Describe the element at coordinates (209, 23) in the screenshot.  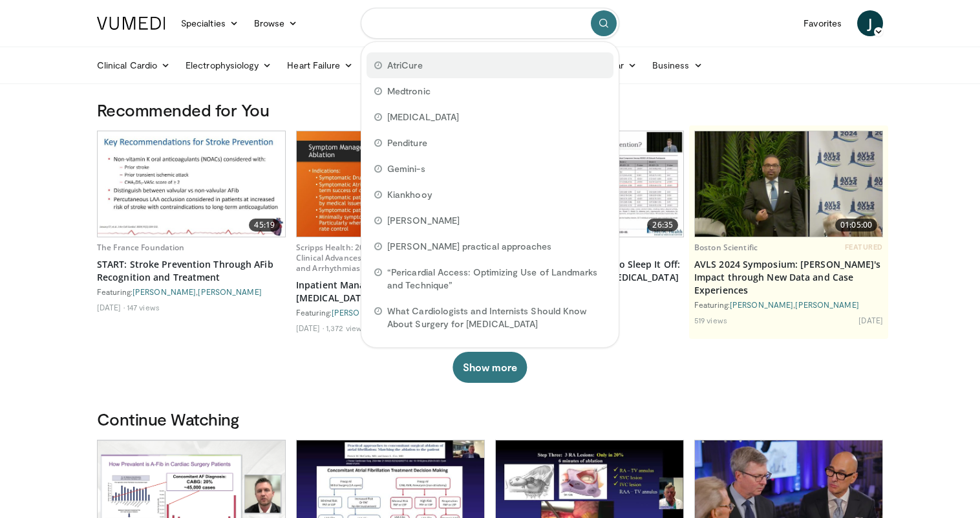
I see `a: Specialties` at that location.